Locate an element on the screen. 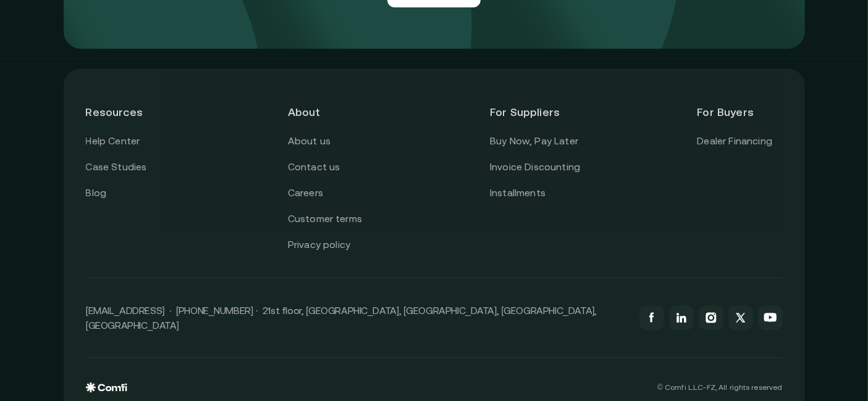  a: Blog is located at coordinates (96, 194).